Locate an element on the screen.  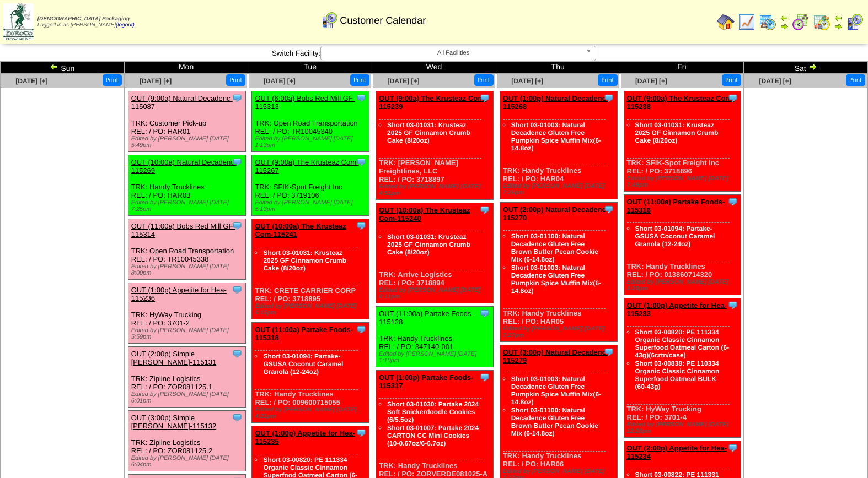
img: arrowleft.gif is located at coordinates (784, 18).